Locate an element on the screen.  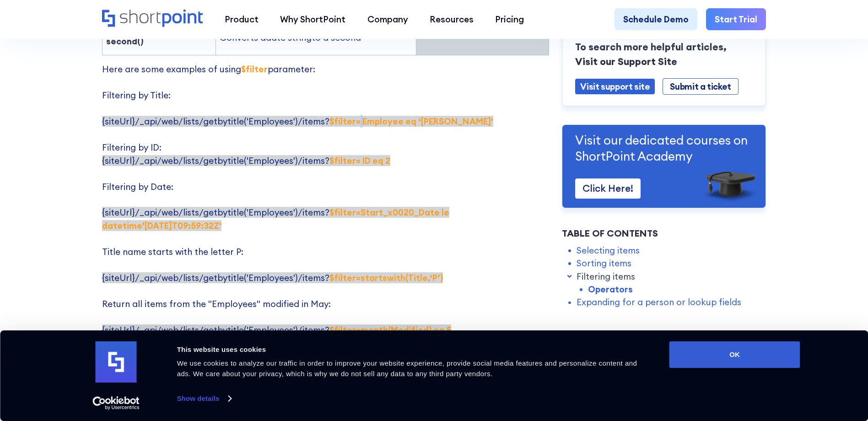
button: OK is located at coordinates (735, 355).